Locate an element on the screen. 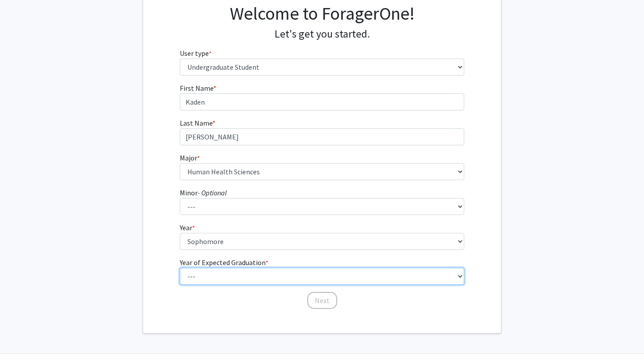 This screenshot has width=644, height=363. span: First Name is located at coordinates (196, 88).